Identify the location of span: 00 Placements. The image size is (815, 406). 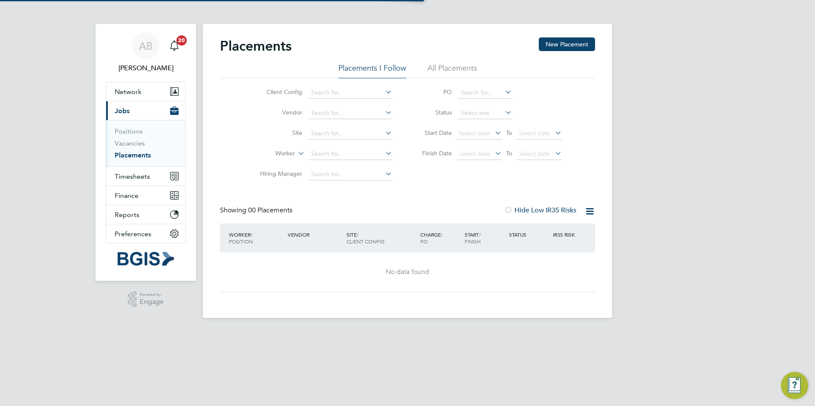
(270, 210).